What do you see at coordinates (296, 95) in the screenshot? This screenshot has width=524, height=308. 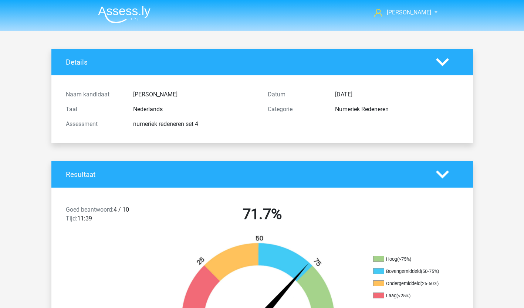 I see `div: Datum` at bounding box center [296, 95].